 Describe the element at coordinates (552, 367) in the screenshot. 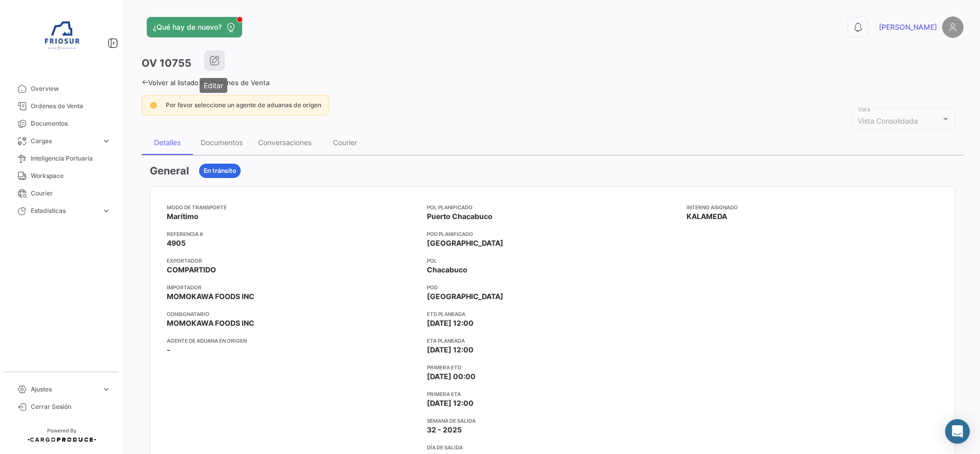

I see `app-card-info-title: Primera ETD` at that location.